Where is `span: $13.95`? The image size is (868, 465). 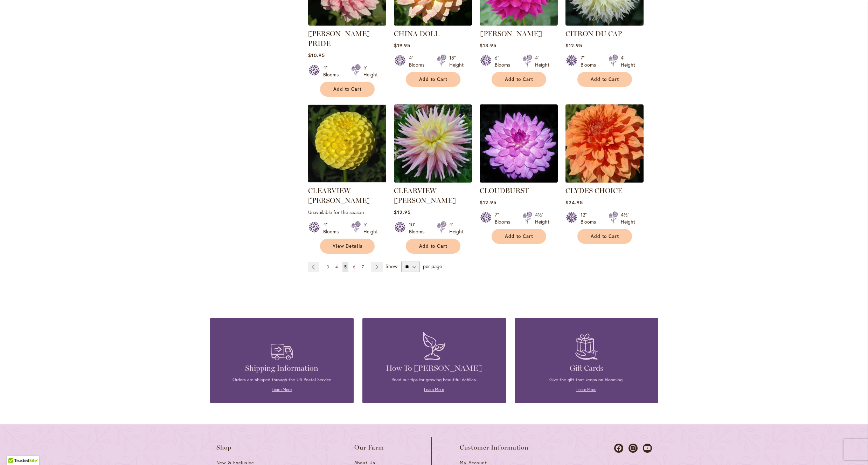
span: $13.95 is located at coordinates (488, 45).